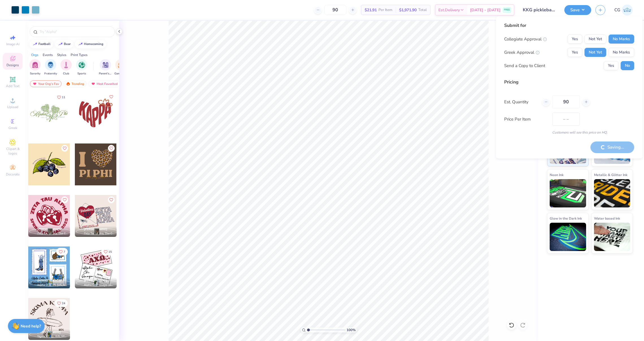  What do you see at coordinates (611, 174) in the screenshot?
I see `span: Metallic & Glitter Ink` at bounding box center [611, 174].